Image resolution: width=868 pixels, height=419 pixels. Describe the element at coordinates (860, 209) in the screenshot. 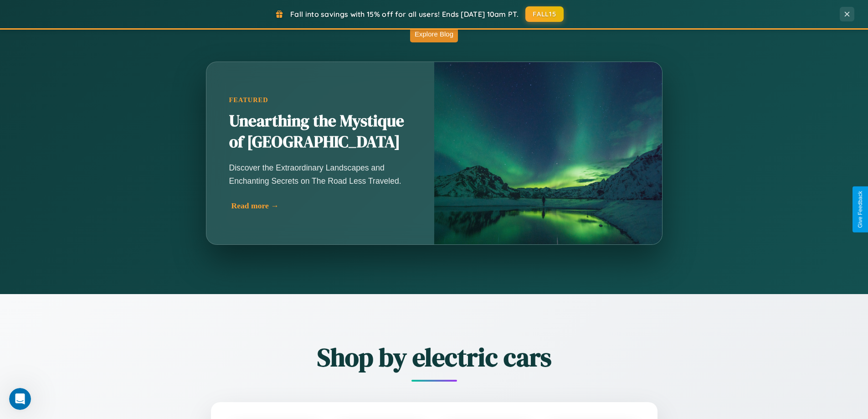

I see `div: Give Feedback` at that location.